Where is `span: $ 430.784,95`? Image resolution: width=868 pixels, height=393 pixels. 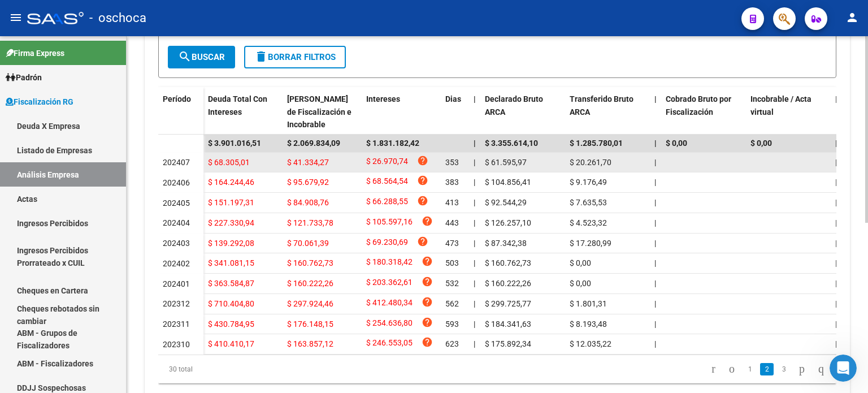
span: $ 430.784,95 is located at coordinates (231, 323).